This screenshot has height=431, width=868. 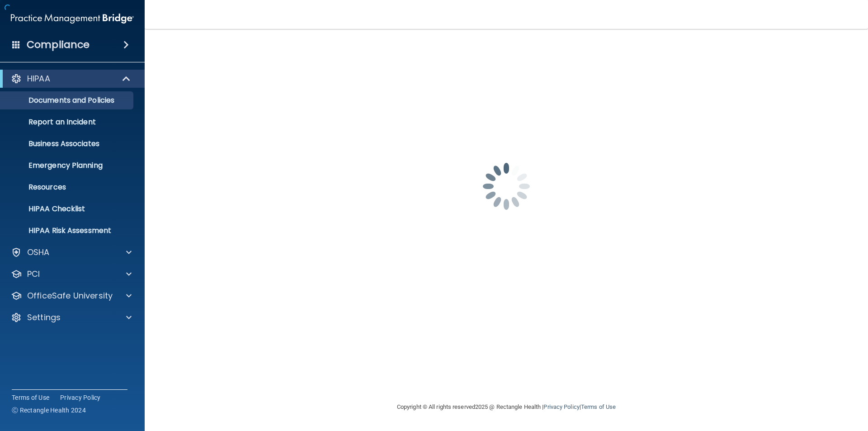 What do you see at coordinates (71, 296) in the screenshot?
I see `a: OfficeSafe University` at bounding box center [71, 296].